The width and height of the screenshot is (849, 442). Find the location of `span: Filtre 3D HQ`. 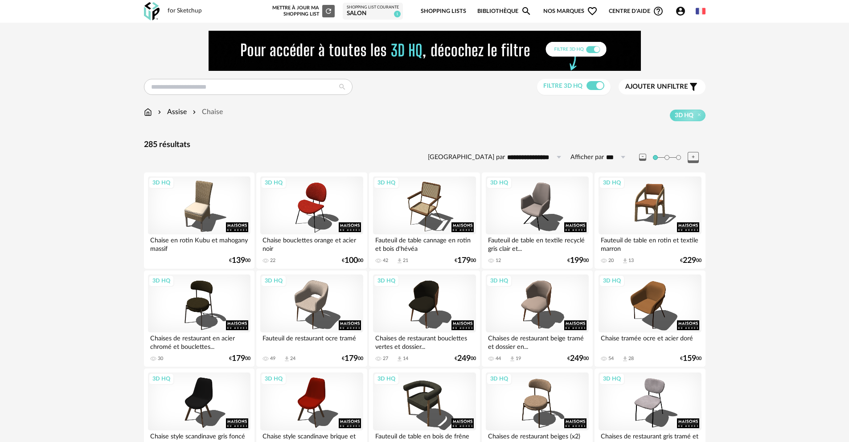

span: Filtre 3D HQ is located at coordinates (563, 86).